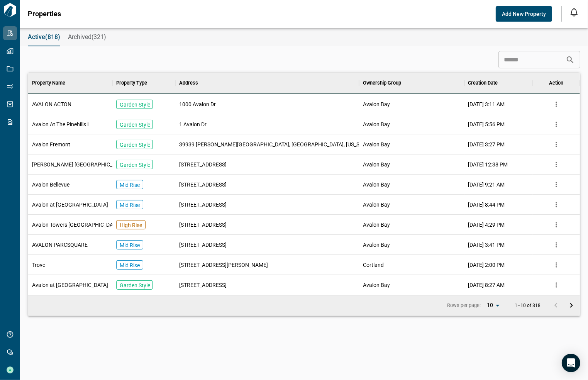  What do you see at coordinates (304, 37) in the screenshot?
I see `div: base tabs` at bounding box center [304, 37].